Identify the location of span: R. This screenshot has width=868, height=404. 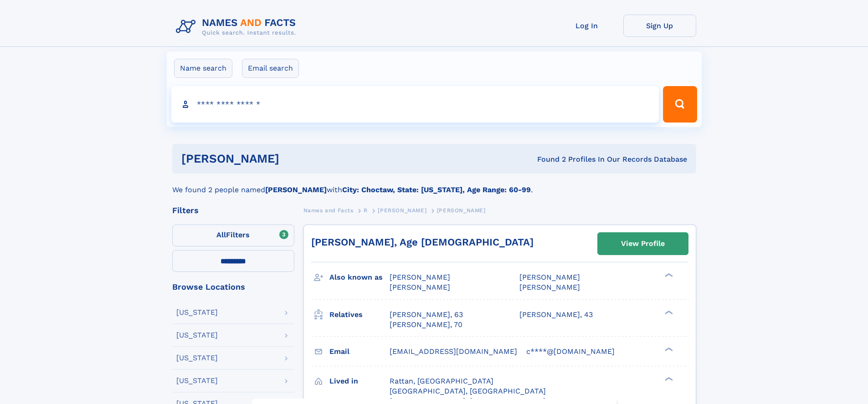
(365, 211).